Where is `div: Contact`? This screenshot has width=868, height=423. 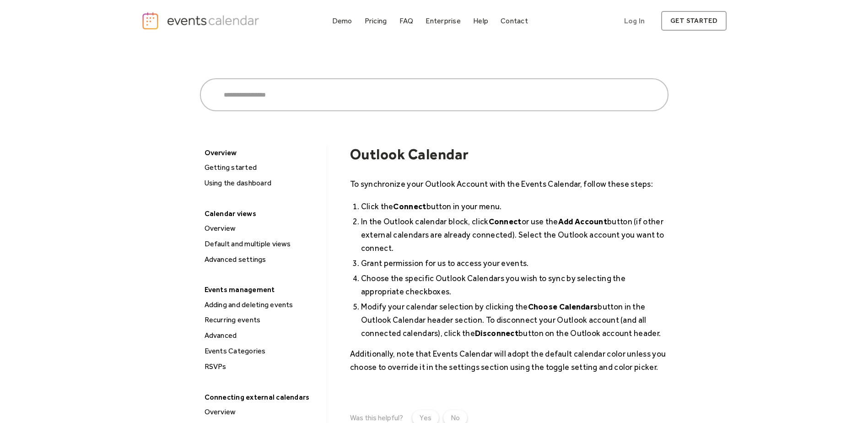 div: Contact is located at coordinates (514, 21).